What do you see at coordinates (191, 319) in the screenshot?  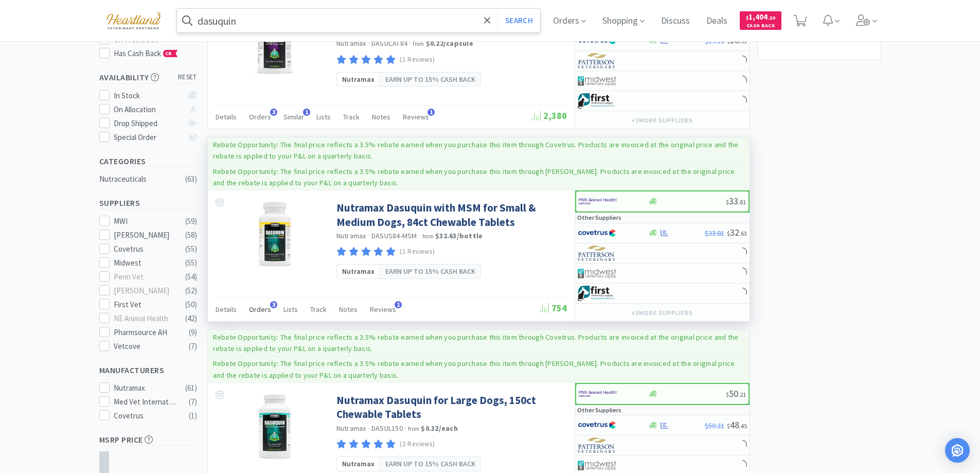 I see `div: ( 42 )` at bounding box center [191, 319].